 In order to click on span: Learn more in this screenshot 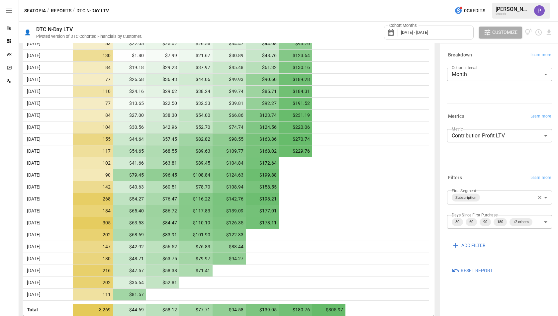, I will do `click(540, 55)`.